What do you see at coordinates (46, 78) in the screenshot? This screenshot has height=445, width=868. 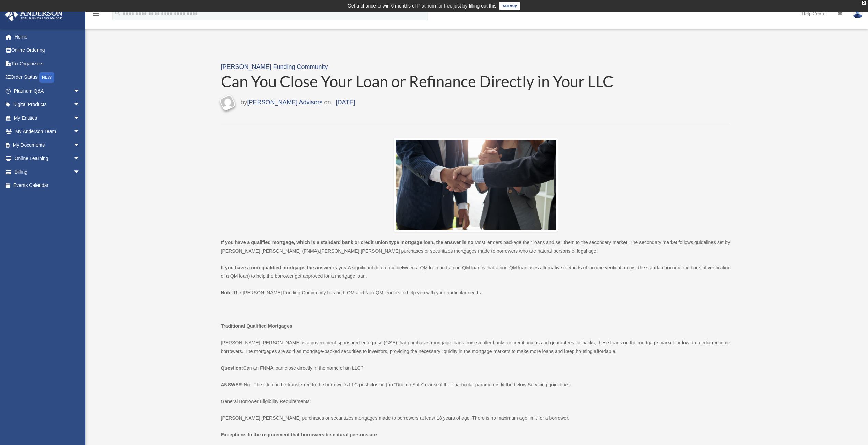 I see `div: NEW` at bounding box center [46, 78].